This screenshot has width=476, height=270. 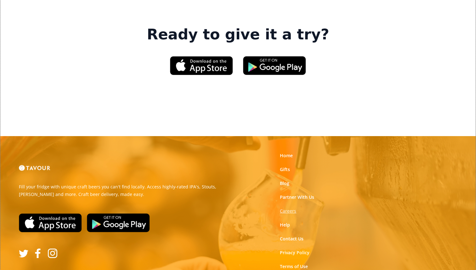 I want to click on a: Home, so click(x=286, y=156).